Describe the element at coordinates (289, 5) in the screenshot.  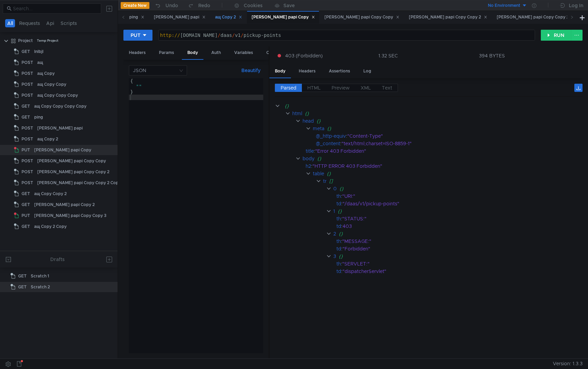
I see `div: Save` at that location.